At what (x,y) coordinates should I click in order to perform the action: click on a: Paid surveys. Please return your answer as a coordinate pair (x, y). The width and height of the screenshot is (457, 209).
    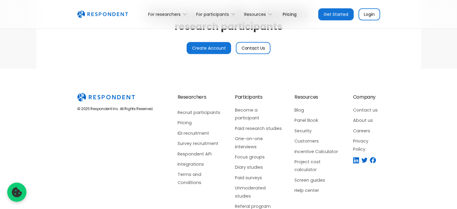
    Looking at the image, I should click on (259, 178).